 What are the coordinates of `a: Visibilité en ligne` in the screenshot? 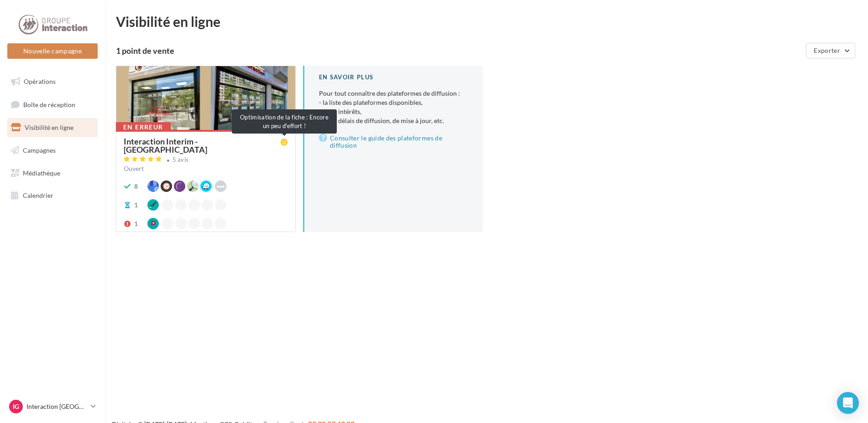 It's located at (53, 127).